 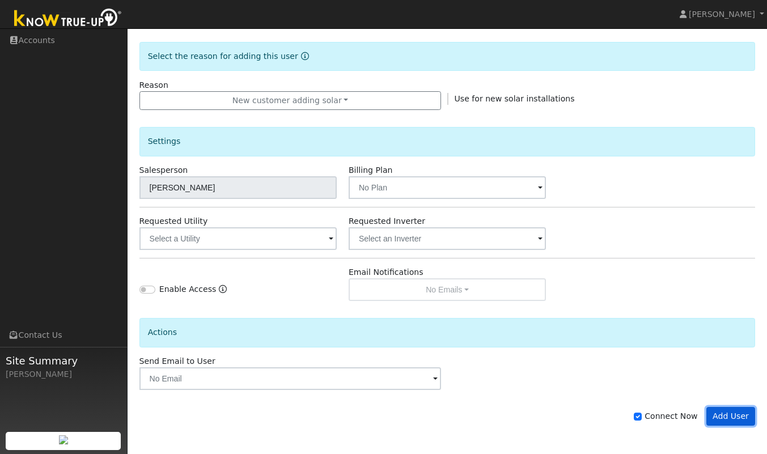 I want to click on input: No Email, so click(x=290, y=379).